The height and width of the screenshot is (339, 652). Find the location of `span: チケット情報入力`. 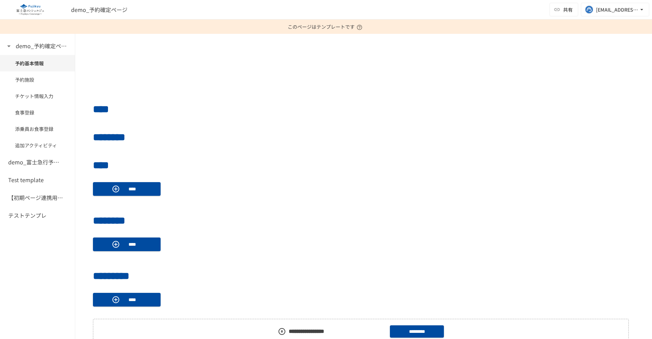

span: チケット情報入力 is located at coordinates (37, 96).